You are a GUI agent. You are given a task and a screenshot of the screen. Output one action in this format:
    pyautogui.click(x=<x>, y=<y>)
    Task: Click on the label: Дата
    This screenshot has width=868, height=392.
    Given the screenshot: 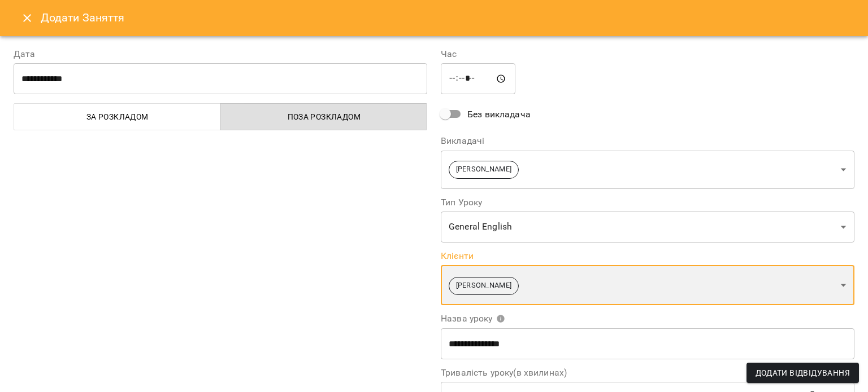 What is the action you would take?
    pyautogui.click(x=220, y=54)
    